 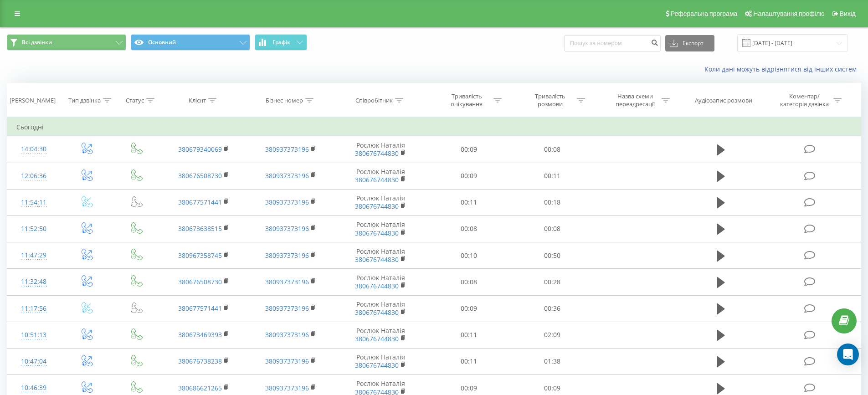 I want to click on div: 11:17:56, so click(x=34, y=308).